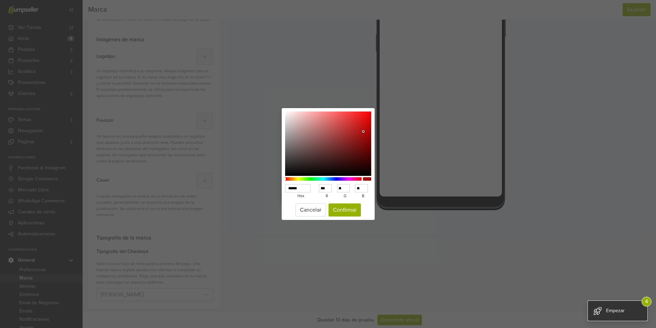 The width and height of the screenshot is (656, 328). Describe the element at coordinates (363, 197) in the screenshot. I see `label: b` at that location.